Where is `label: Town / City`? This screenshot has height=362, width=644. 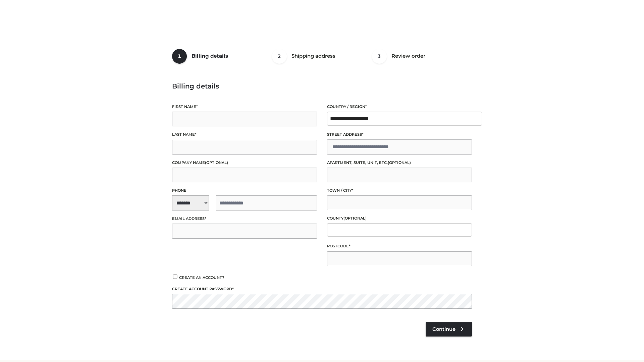
label: Town / City is located at coordinates (399, 191).